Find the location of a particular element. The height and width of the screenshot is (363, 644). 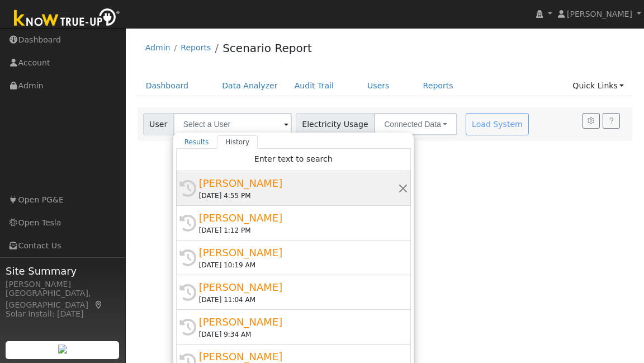

a: Map is located at coordinates (99, 305).